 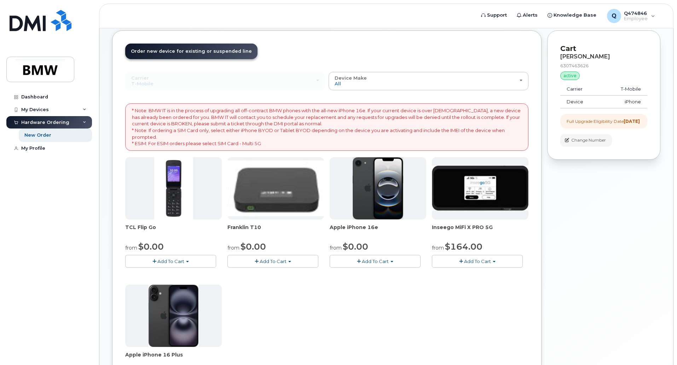 What do you see at coordinates (173, 315) in the screenshot?
I see `img: iphone_16_plus.png` at bounding box center [173, 315].